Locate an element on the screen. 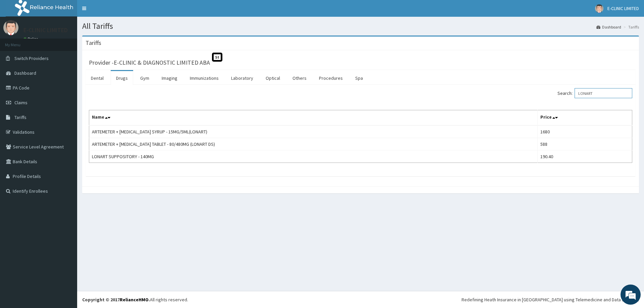  span: E-CLINIC LIMITED is located at coordinates (623, 8).